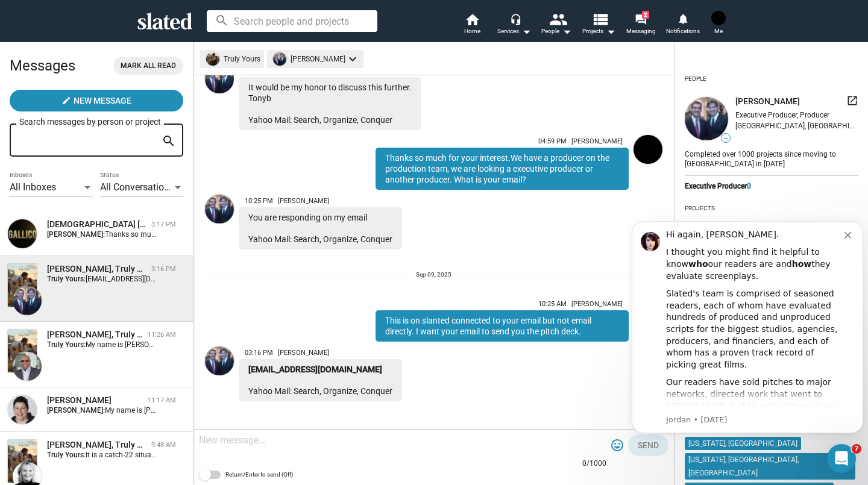  I want to click on img: Nancy Kates, so click(23, 410).